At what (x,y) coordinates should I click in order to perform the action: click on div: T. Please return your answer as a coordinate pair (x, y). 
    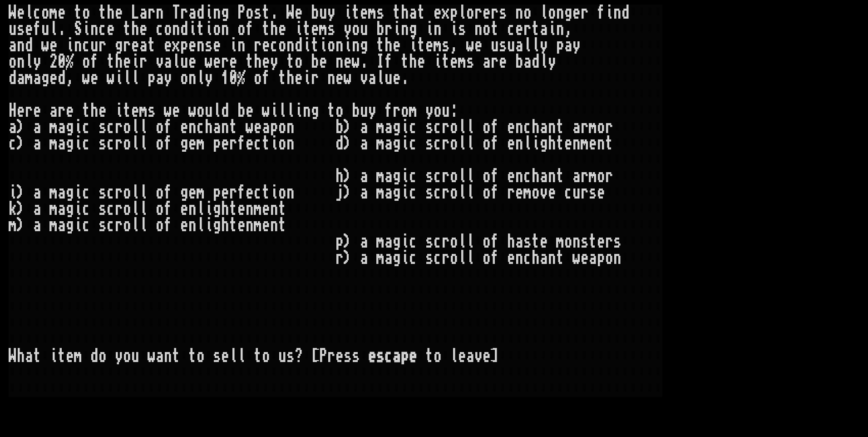
    Looking at the image, I should click on (176, 13).